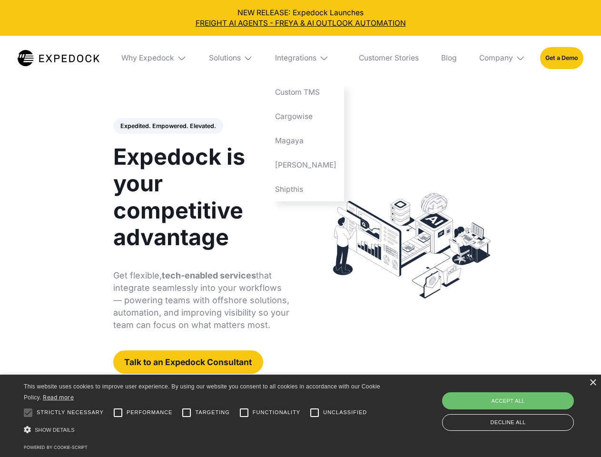 The height and width of the screenshot is (457, 601). Describe the element at coordinates (449, 58) in the screenshot. I see `a: Blog` at that location.